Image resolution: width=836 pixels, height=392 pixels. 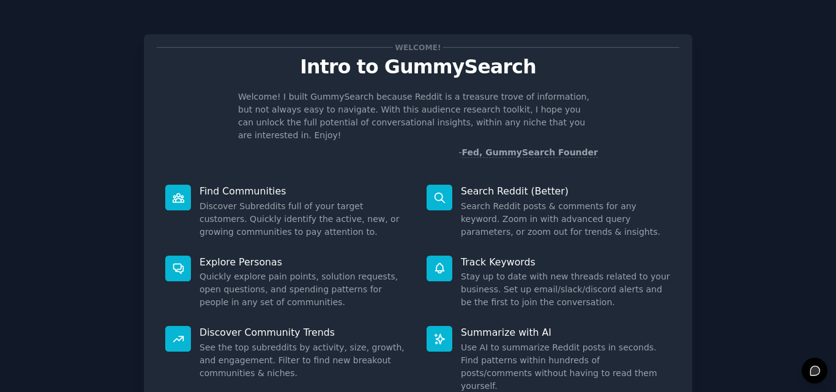 What do you see at coordinates (304, 360) in the screenshot?
I see `dd: See the top subreddits by activity, size, growth, and engagement. Filter to find new breakout com...` at bounding box center [304, 360].